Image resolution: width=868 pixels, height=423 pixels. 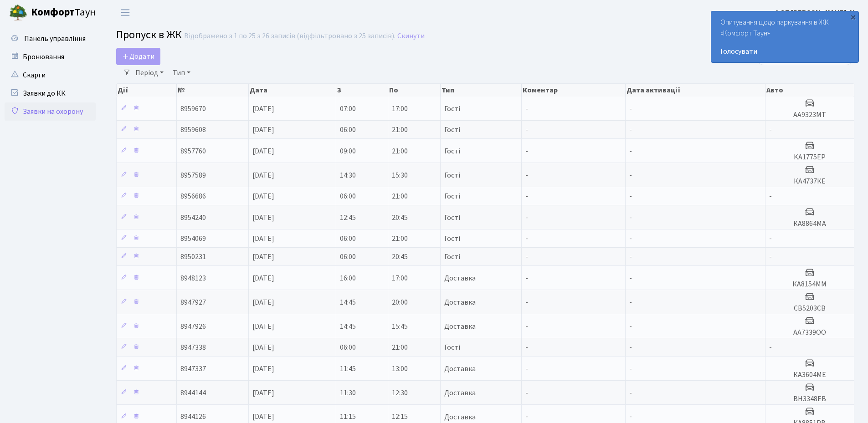 What do you see at coordinates (400, 369) in the screenshot?
I see `span: 13:00` at bounding box center [400, 369].